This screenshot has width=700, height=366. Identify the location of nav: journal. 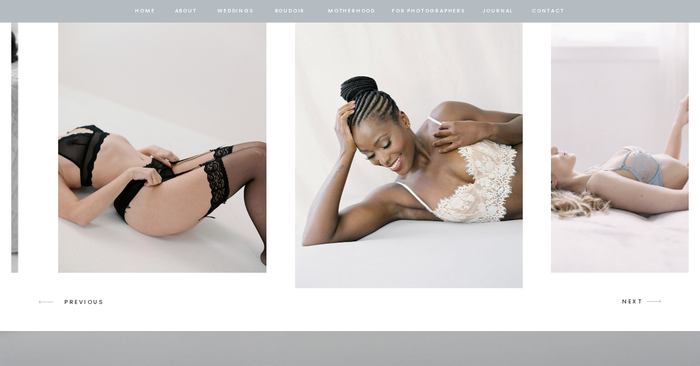
(498, 11).